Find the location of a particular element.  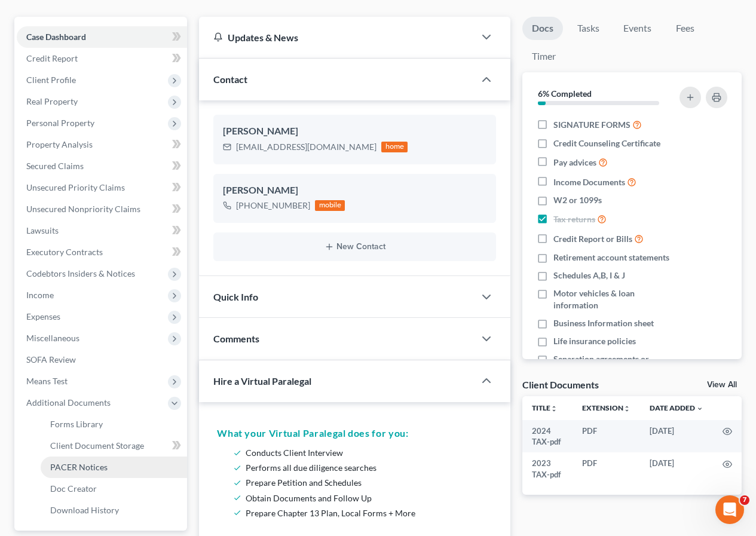

span: Client Document Storage is located at coordinates (97, 445).